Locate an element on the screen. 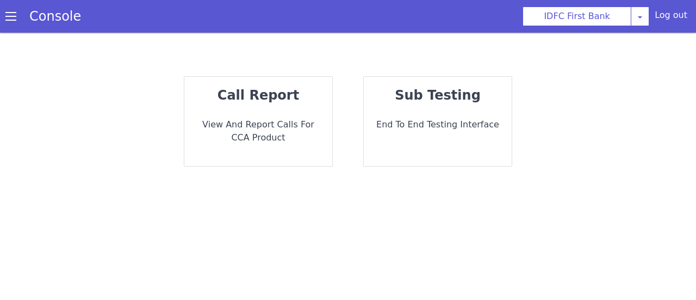 This screenshot has height=300, width=696. button: IDFC First Bank is located at coordinates (577, 16).